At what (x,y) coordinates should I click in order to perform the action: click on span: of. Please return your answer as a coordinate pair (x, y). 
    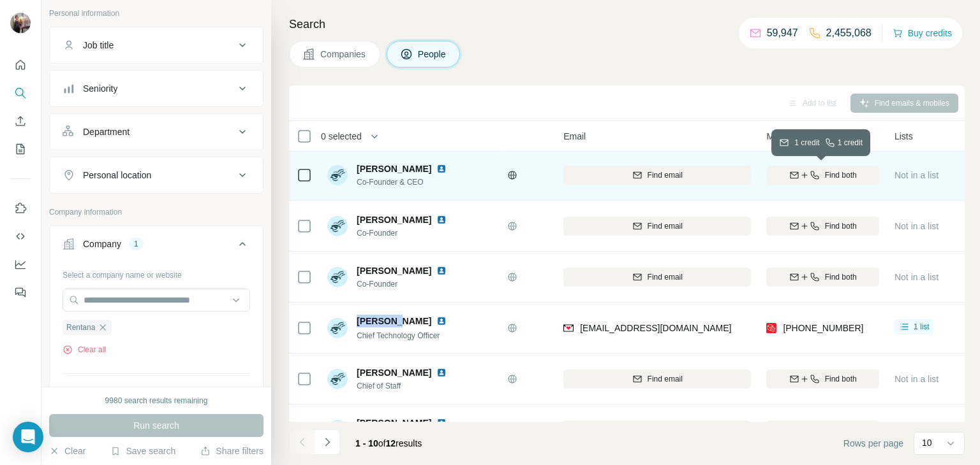
    Looking at the image, I should click on (382, 444).